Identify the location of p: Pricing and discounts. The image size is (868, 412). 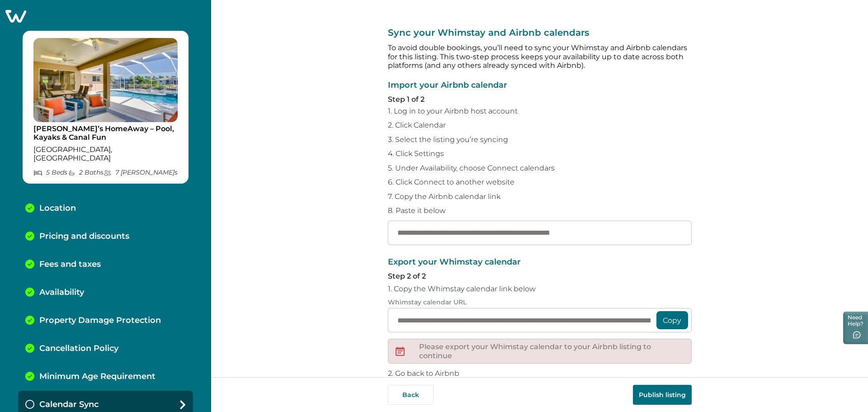
(84, 236).